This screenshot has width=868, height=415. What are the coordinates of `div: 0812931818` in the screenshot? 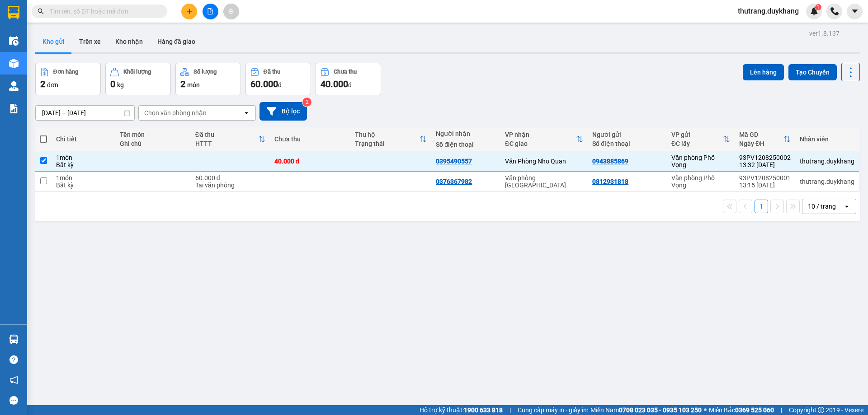 It's located at (611, 182).